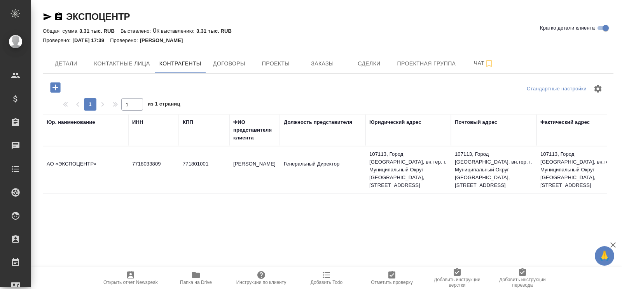 This screenshot has height=289, width=622. What do you see at coordinates (489, 63) in the screenshot?
I see `svg: Подписаться` at bounding box center [489, 63].